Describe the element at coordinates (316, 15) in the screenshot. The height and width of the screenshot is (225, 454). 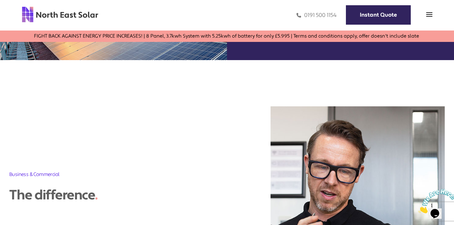
I see `a: 0191 500 1154` at that location.